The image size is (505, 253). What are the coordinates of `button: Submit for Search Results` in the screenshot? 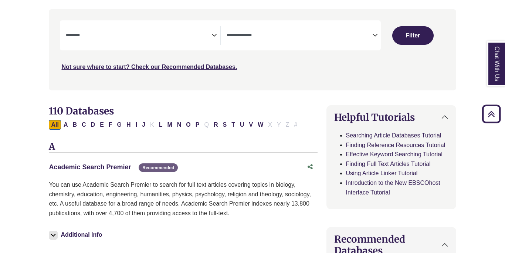 It's located at (413, 35).